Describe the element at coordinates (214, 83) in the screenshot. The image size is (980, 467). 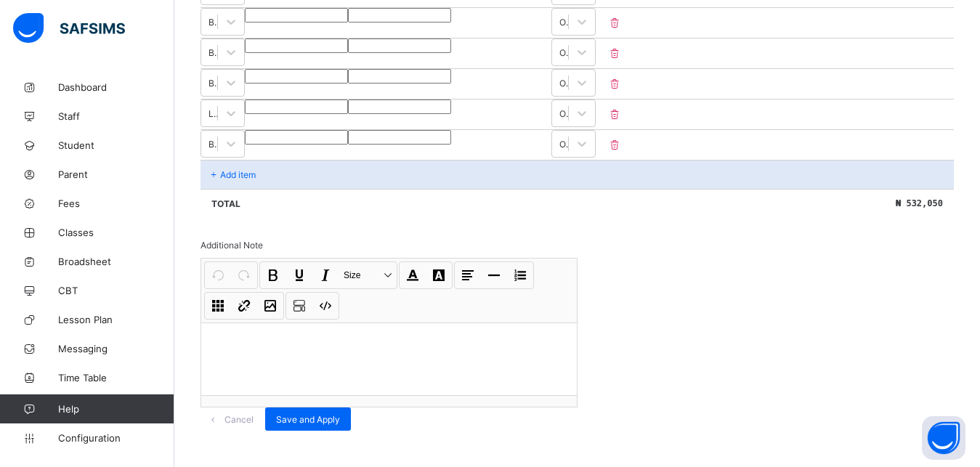
I see `div: Bus two ways beyond Woji` at that location.